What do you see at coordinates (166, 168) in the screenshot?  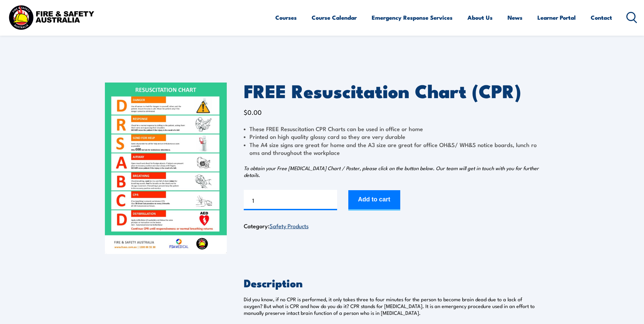 I see `img: FREE Resuscitation Chart - What are the 7 steps to CPR?` at bounding box center [166, 168].